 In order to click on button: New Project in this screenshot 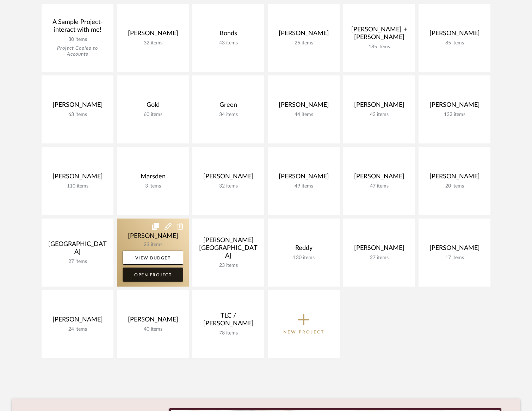, I will do `click(304, 324)`.